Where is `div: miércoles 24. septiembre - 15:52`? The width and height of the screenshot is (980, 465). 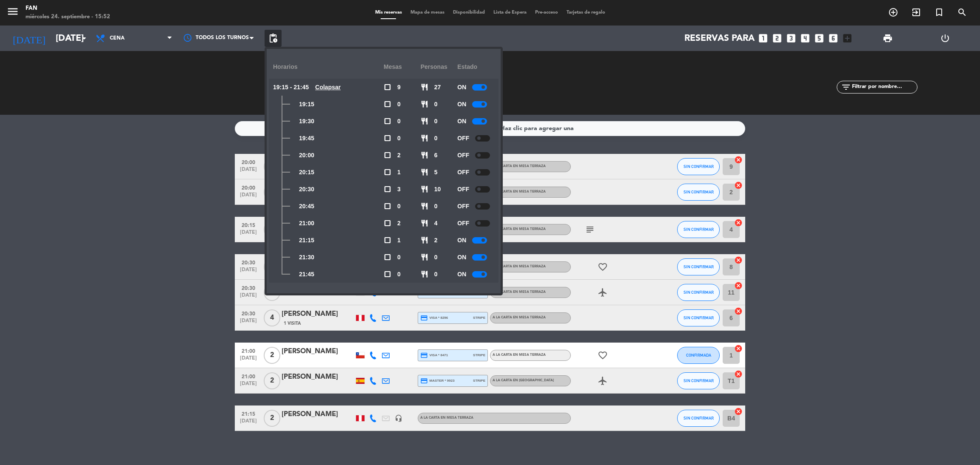
div: miércoles 24. septiembre - 15:52 is located at coordinates (67, 17).